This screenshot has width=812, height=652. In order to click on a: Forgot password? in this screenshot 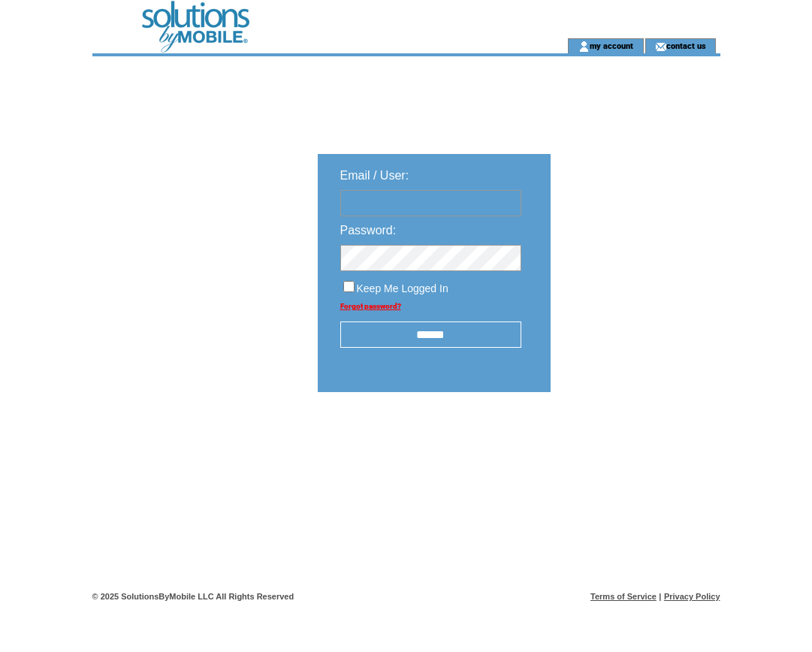, I will do `click(371, 305)`.